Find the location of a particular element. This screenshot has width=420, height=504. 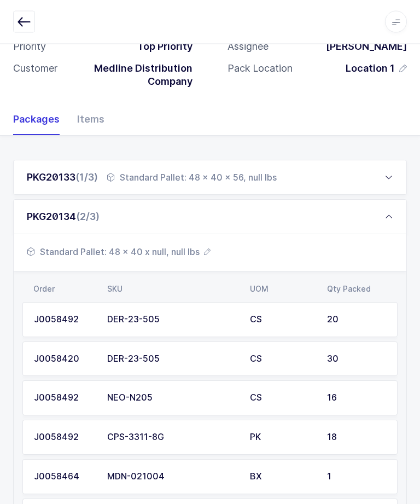

div: BX is located at coordinates (282, 477).